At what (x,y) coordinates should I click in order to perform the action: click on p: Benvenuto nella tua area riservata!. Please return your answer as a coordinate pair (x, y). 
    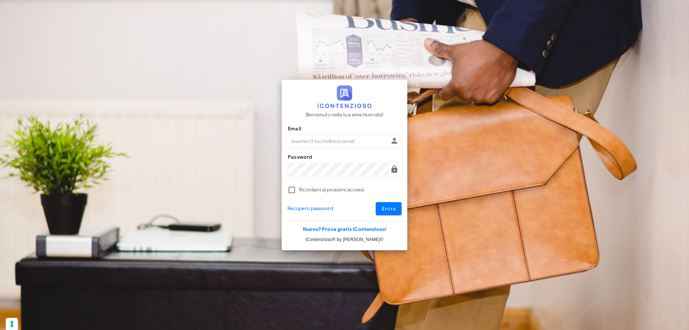
    Looking at the image, I should click on (344, 115).